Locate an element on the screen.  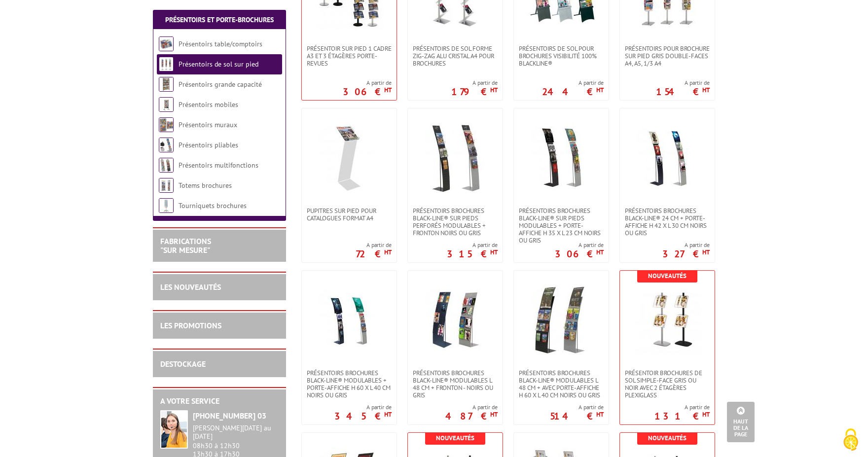
a: Présentoirs brochures Black-Line® sur pieds modulables + porte-affiche H 35 x L 23 cm Noirs ou Gris is located at coordinates (561, 226).